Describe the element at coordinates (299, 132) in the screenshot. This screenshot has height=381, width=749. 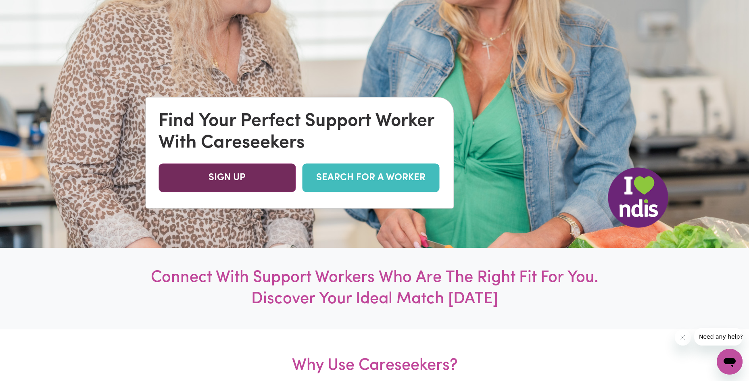
I see `div: Find Your Perfect Support Worker With Careseekers` at that location.